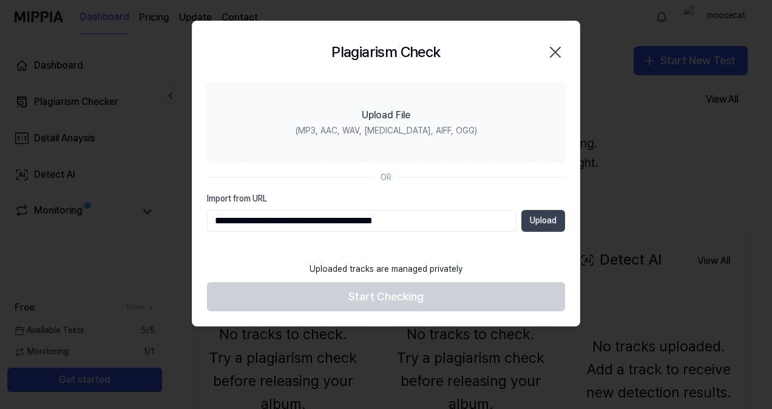  What do you see at coordinates (386, 199) in the screenshot?
I see `label: Import from URL` at bounding box center [386, 199].